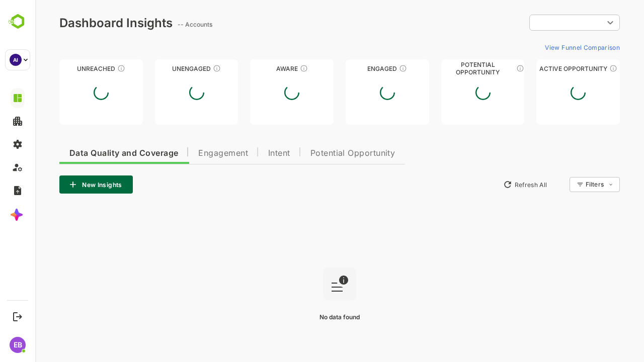  Describe the element at coordinates (352, 68) in the screenshot. I see `div: Engaged` at that location.